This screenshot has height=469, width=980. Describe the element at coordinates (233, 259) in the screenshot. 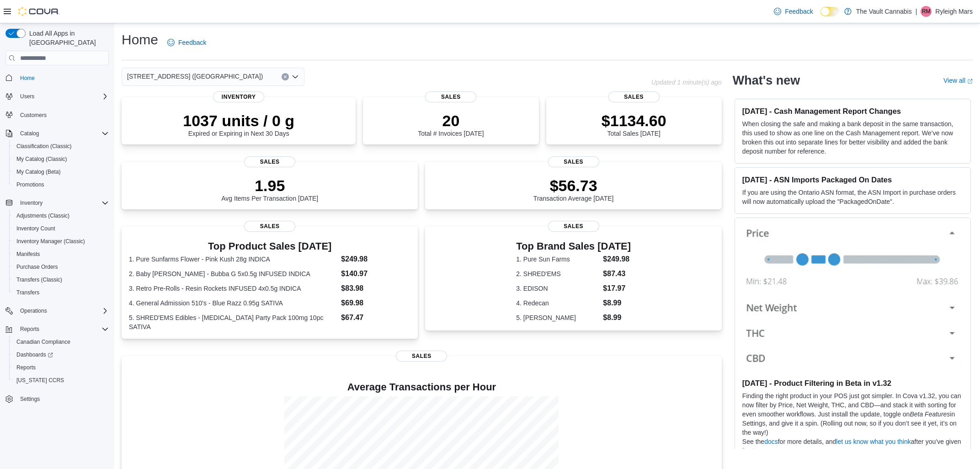

I see `dt: 1. Pure Sunfarms Flower - Pink Kush 28g INDICA` at that location.